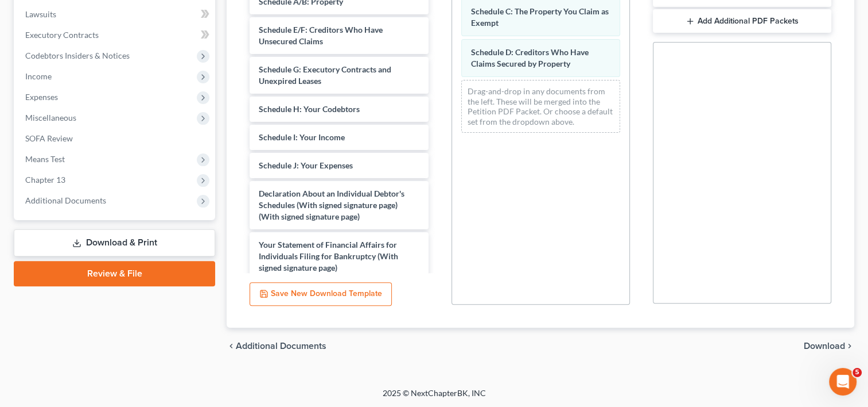 The width and height of the screenshot is (868, 407). What do you see at coordinates (302, 137) in the screenshot?
I see `span: Schedule I: Your Income` at bounding box center [302, 137].